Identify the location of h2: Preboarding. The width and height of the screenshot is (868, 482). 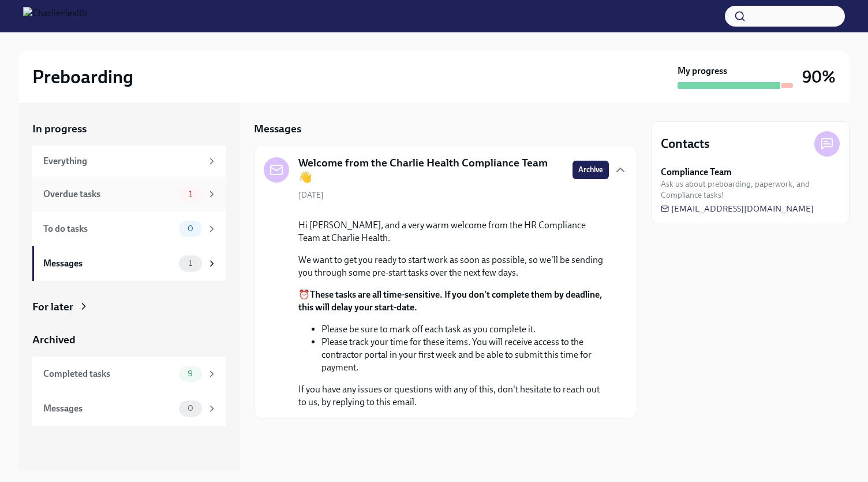
(82, 77).